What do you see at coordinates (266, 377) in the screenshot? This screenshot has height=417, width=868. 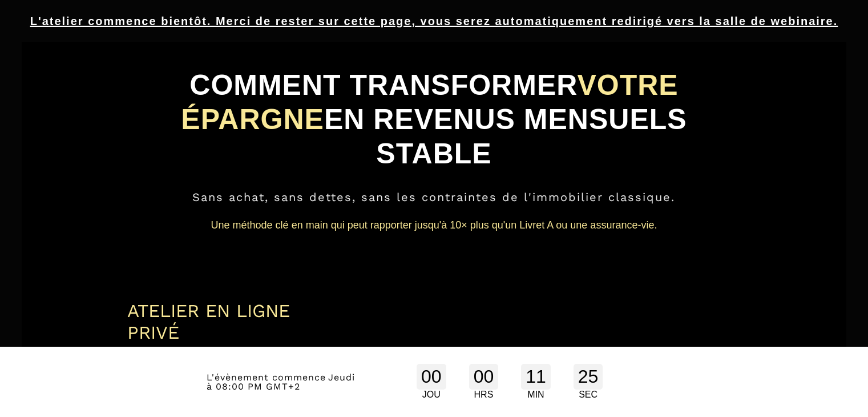 I see `span: L'évènement commence` at bounding box center [266, 377].